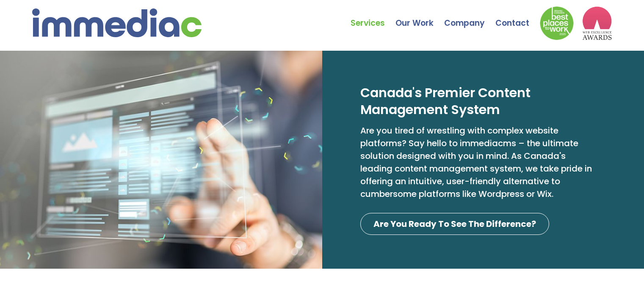 Image resolution: width=644 pixels, height=297 pixels. I want to click on h2: Canada's Premier Content Management System, so click(476, 101).